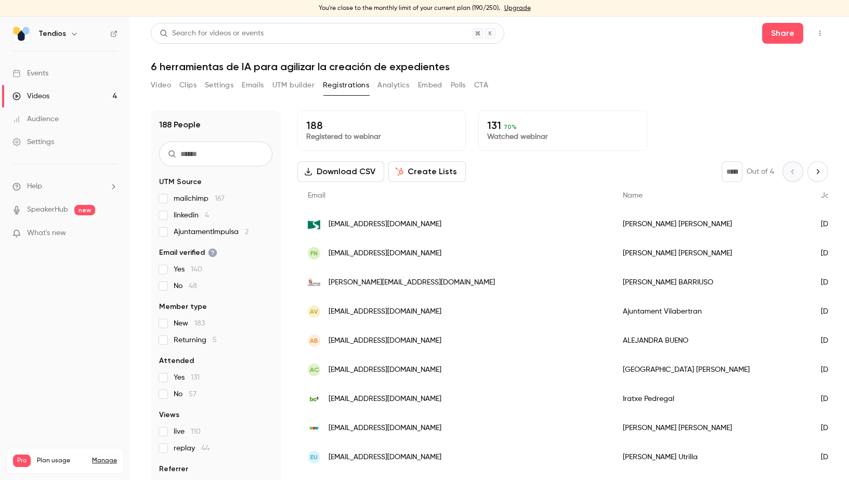 The height and width of the screenshot is (480, 849). What do you see at coordinates (35, 119) in the screenshot?
I see `div: Audience` at bounding box center [35, 119].